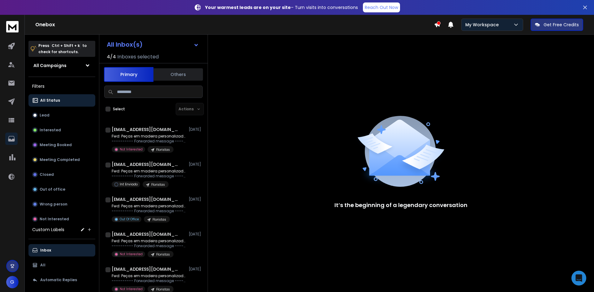  What do you see at coordinates (62, 280) in the screenshot?
I see `button: Automatic Replies` at bounding box center [62, 280].